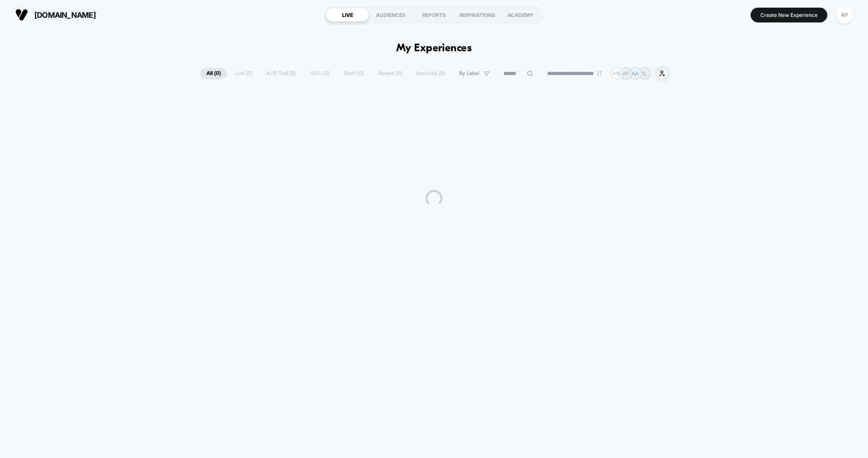 The height and width of the screenshot is (458, 868). I want to click on div: AUDIENCES, so click(391, 15).